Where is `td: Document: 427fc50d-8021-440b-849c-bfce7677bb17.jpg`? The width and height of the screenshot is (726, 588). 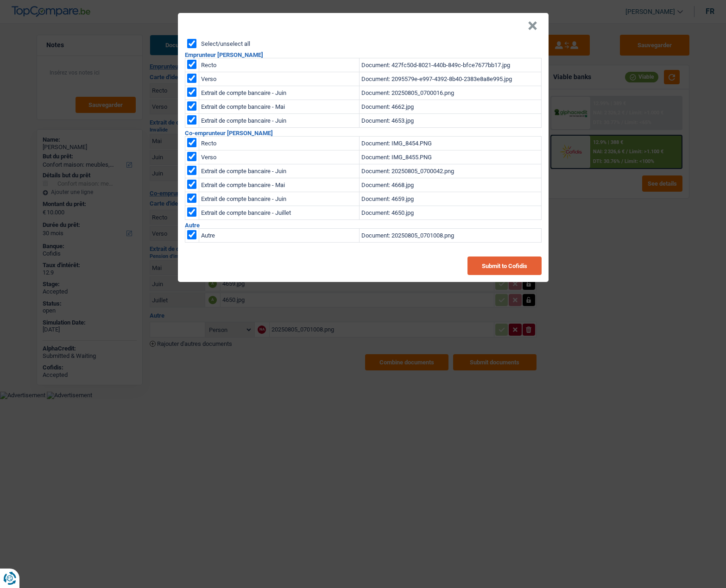
td: Document: 427fc50d-8021-440b-849c-bfce7677bb17.jpg is located at coordinates (450, 66).